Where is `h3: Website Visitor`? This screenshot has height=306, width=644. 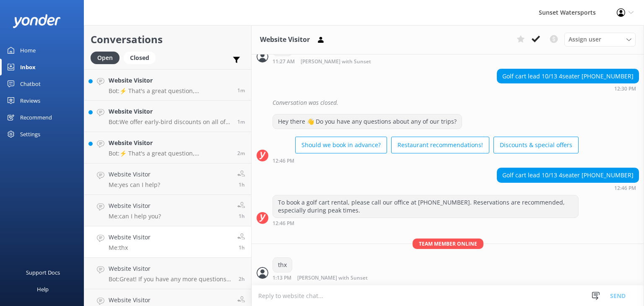
h3: Website Visitor is located at coordinates (285, 40).